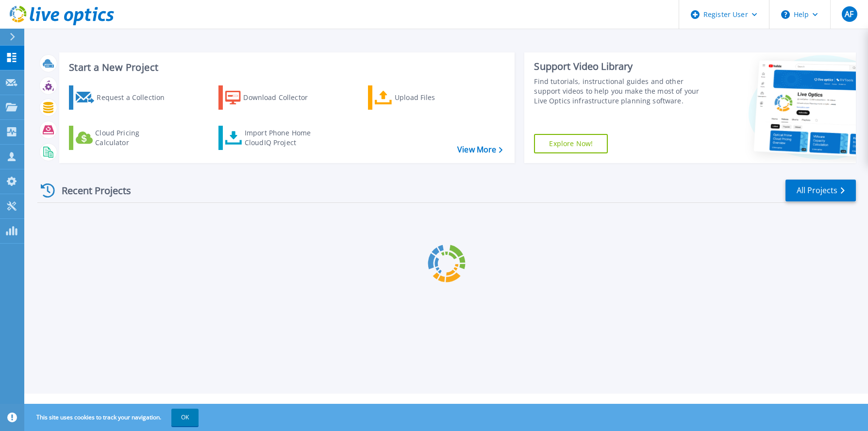 The image size is (868, 431). Describe the element at coordinates (123, 138) in the screenshot. I see `a: Cloud Pricing Calculator` at that location.